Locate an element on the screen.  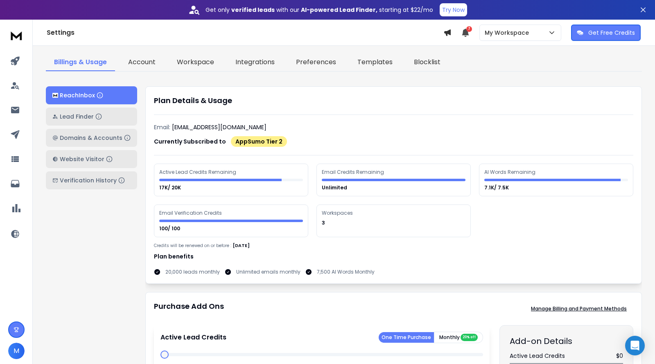
button: ReachInbox is located at coordinates (91, 95).